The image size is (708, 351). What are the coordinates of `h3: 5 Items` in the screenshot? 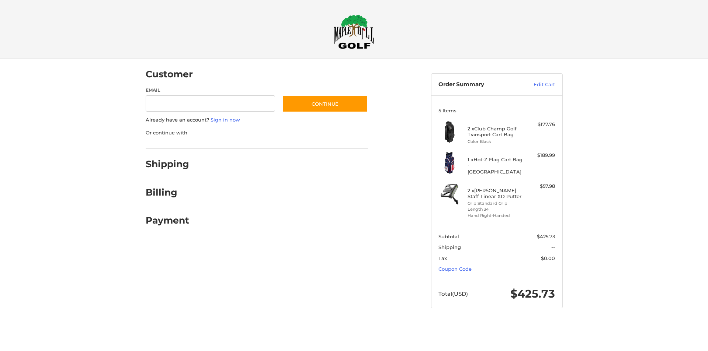 It's located at (497, 111).